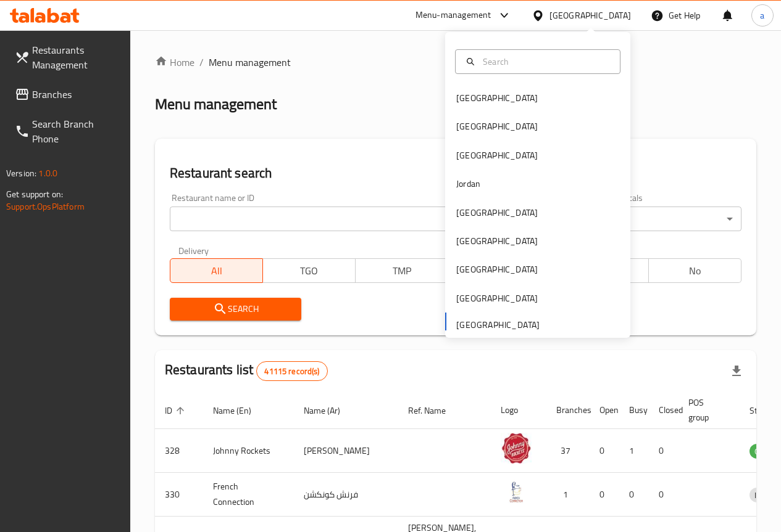 The image size is (781, 532). What do you see at coordinates (67, 94) in the screenshot?
I see `a: Branches` at bounding box center [67, 94].